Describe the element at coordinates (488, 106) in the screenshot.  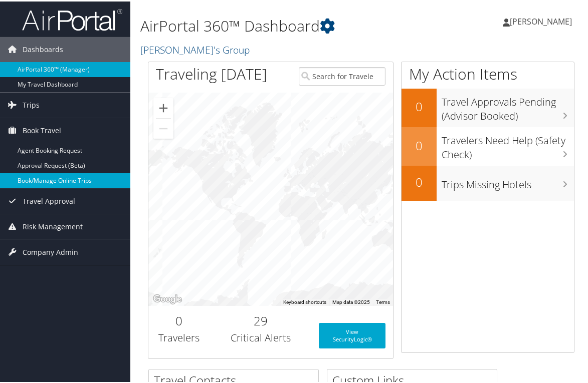
I see `a: 0Travel Approvals Pending (Advisor Booked)` at that location.